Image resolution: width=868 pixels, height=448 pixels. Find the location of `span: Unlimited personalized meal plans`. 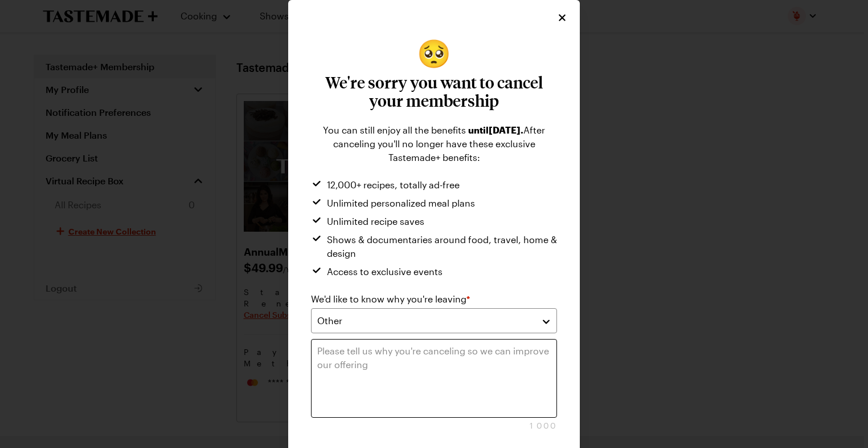

span: Unlimited personalized meal plans is located at coordinates (401, 203).